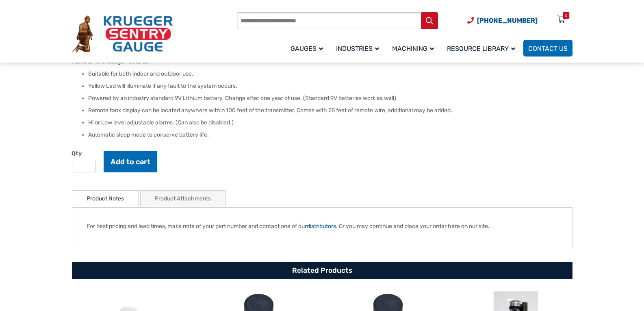  What do you see at coordinates (331, 123) in the screenshot?
I see `li: Hi or Low level adjustable alarms. (Can also be disabled.)` at bounding box center [331, 123].